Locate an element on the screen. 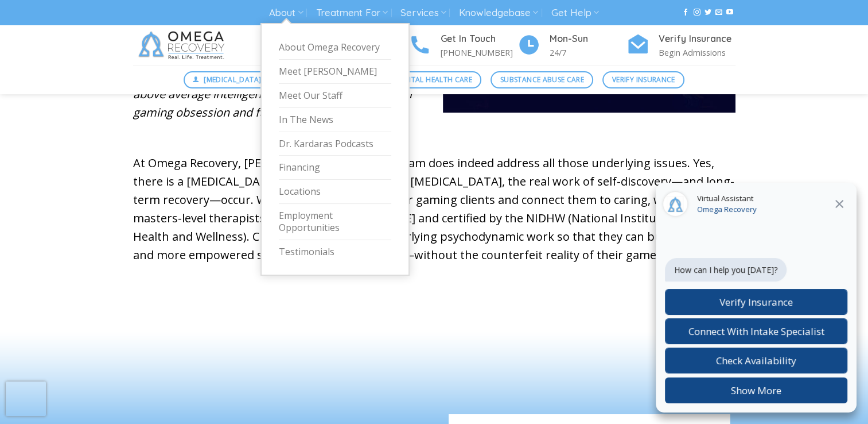 The image size is (868, 424). a: Get Help is located at coordinates (575, 13).